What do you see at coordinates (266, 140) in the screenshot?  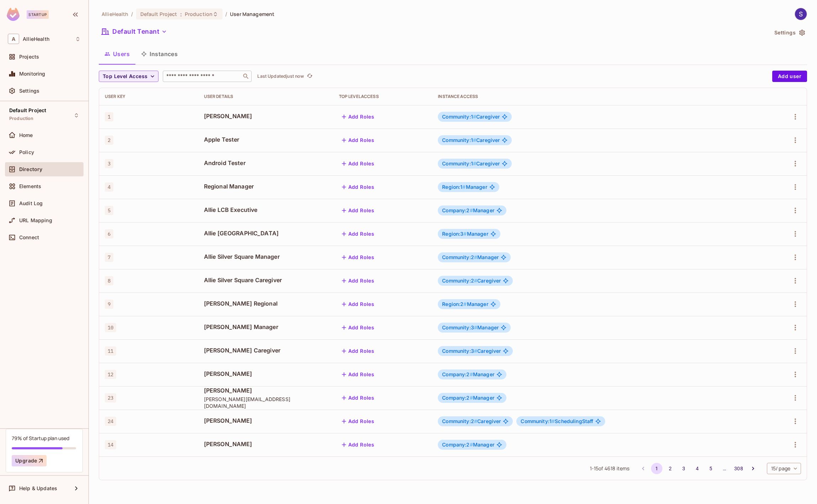 I see `span: Apple Tester` at bounding box center [266, 140].